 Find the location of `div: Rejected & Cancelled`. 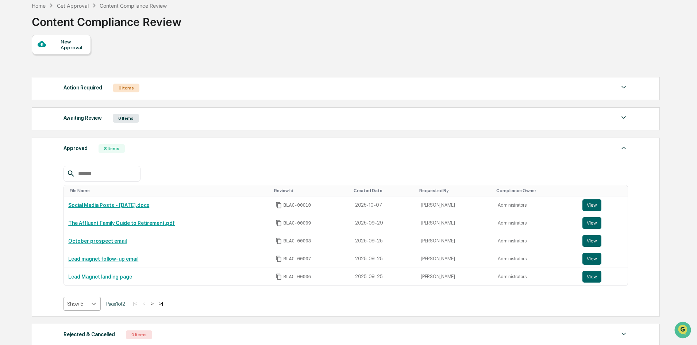

div: Rejected & Cancelled is located at coordinates (89, 334).